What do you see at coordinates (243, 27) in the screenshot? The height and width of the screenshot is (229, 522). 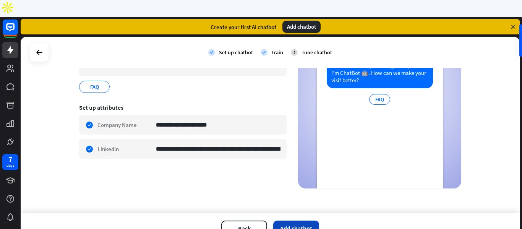 I see `div: Create your first AI chatbot` at bounding box center [243, 27].